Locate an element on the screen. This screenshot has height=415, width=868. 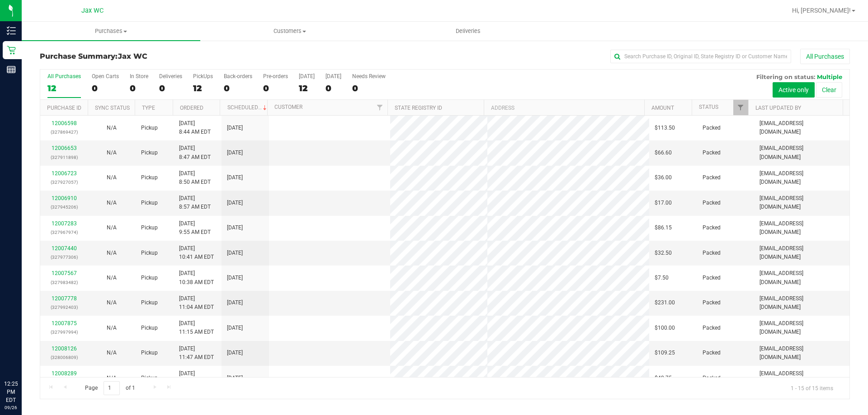
span: Jax WC is located at coordinates (92, 11).